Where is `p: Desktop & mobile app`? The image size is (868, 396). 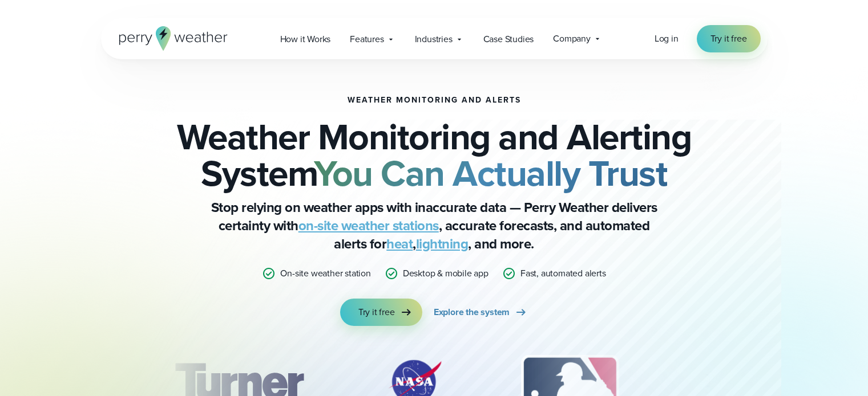 p: Desktop & mobile app is located at coordinates (446, 273).